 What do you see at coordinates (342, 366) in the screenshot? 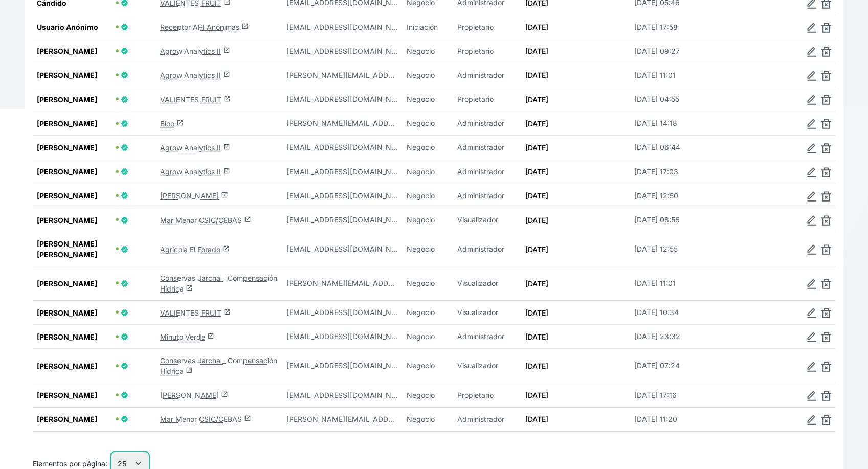
I see `td: campo@jarcha.es` at bounding box center [342, 366].